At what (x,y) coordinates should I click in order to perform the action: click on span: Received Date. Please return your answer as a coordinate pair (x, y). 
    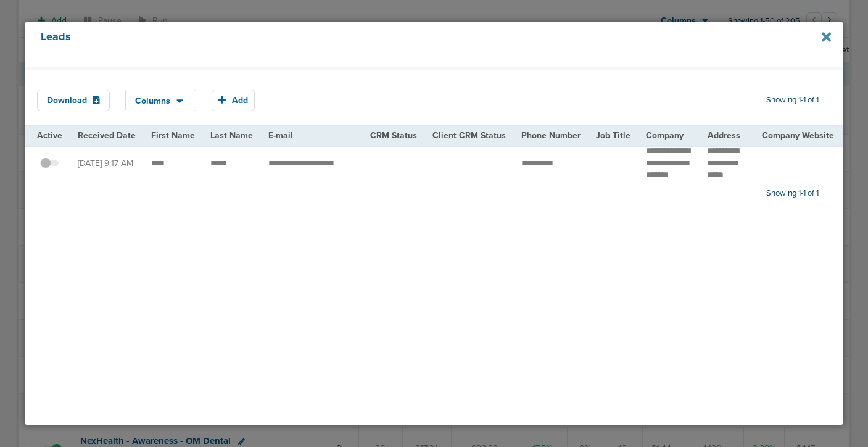
    Looking at the image, I should click on (107, 135).